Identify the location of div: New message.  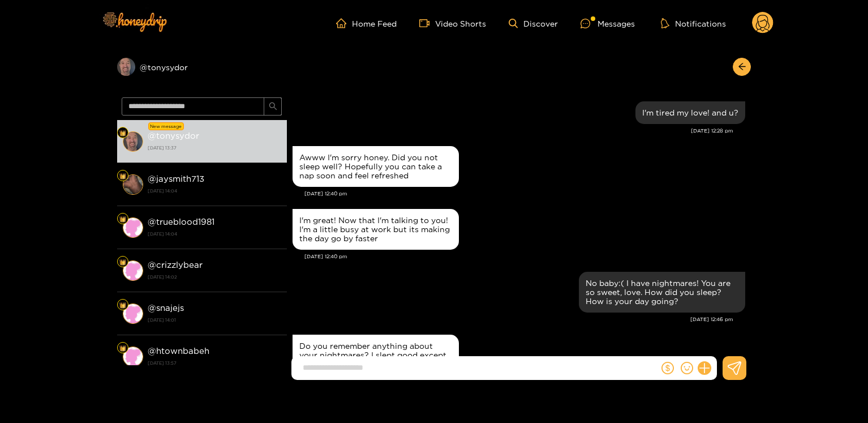
(166, 126).